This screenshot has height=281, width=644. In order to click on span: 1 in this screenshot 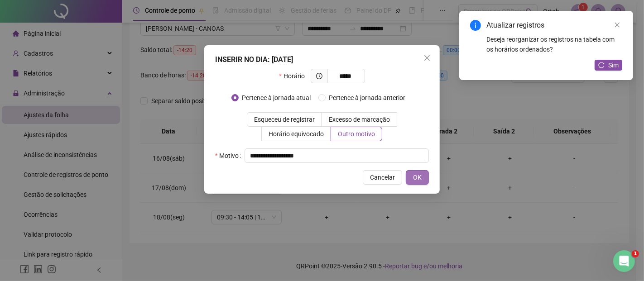, I will do `click(636, 254)`.